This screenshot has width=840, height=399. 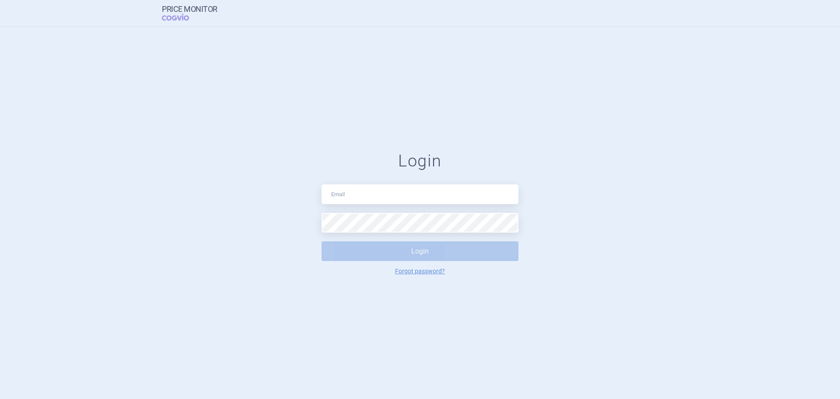 I want to click on span: COGVIO, so click(x=182, y=17).